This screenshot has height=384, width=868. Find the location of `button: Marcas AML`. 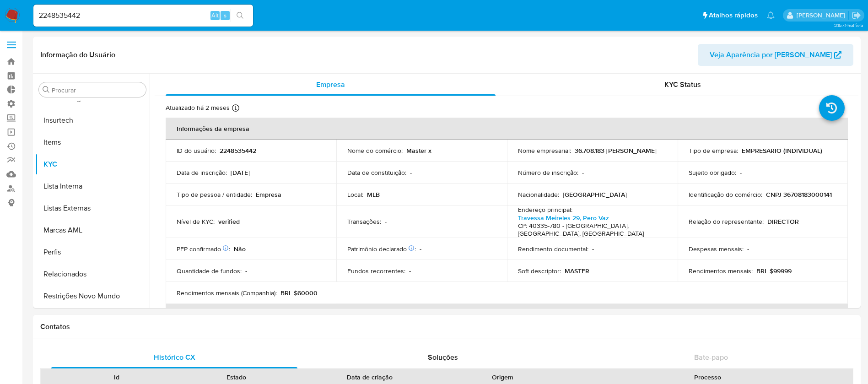

button: Marcas AML is located at coordinates (92, 230).